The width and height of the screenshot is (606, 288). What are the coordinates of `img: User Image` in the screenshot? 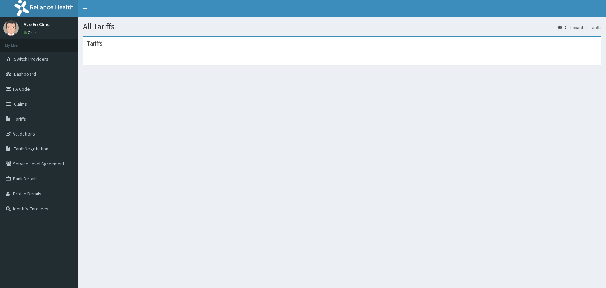 It's located at (11, 28).